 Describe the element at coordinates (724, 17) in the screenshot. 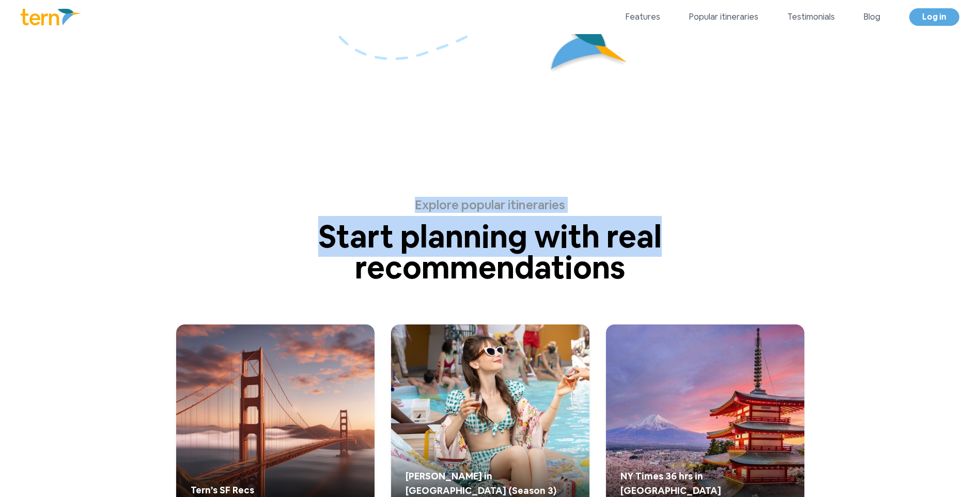

I see `a: Popular itineraries` at that location.